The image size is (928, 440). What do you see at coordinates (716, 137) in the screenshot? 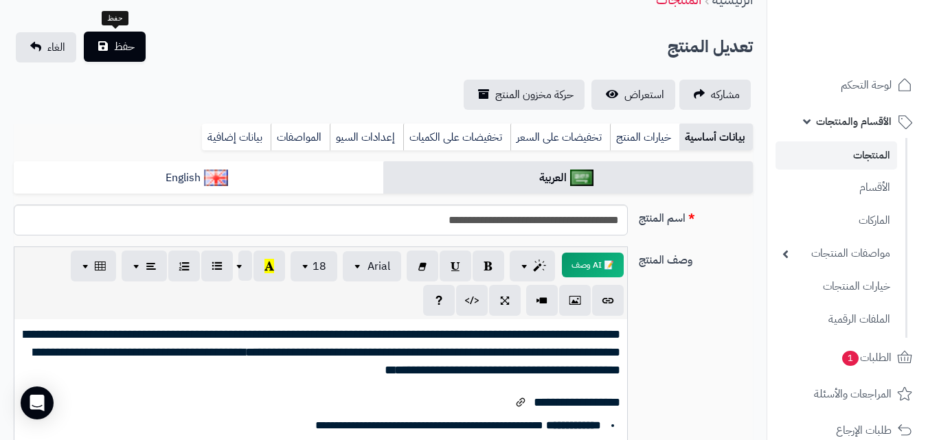
I see `a: بيانات أساسية` at bounding box center [716, 137].